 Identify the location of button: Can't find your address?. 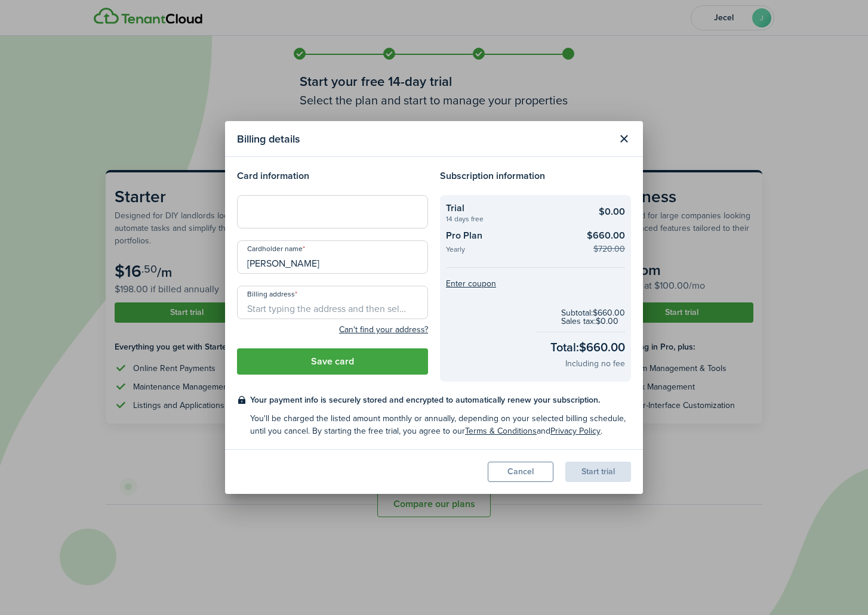
(384, 329).